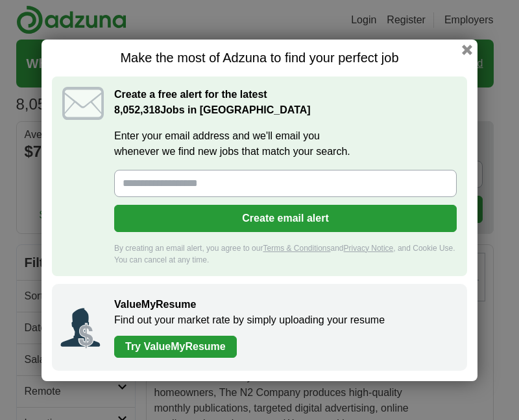  Describe the element at coordinates (260, 58) in the screenshot. I see `h1: Make the most of Adzuna to find your perfect job` at that location.